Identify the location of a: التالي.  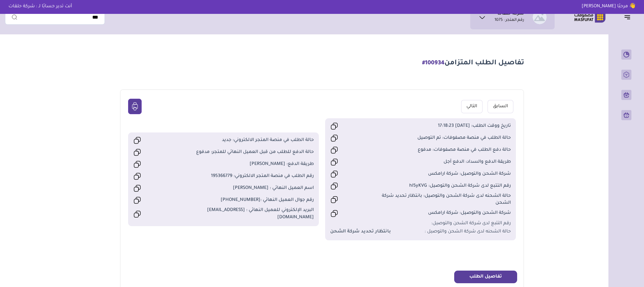
(472, 106).